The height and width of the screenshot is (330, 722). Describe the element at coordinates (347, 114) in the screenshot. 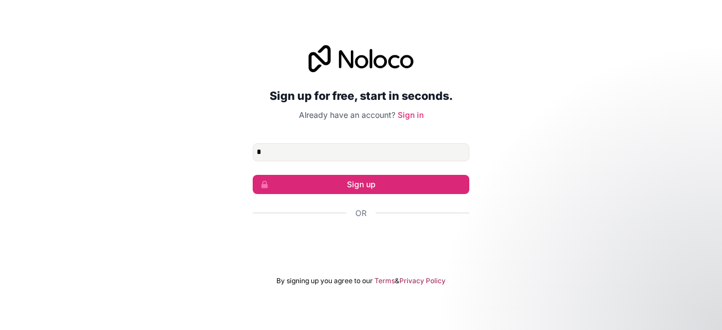

I see `span: Already have an account?` at that location.